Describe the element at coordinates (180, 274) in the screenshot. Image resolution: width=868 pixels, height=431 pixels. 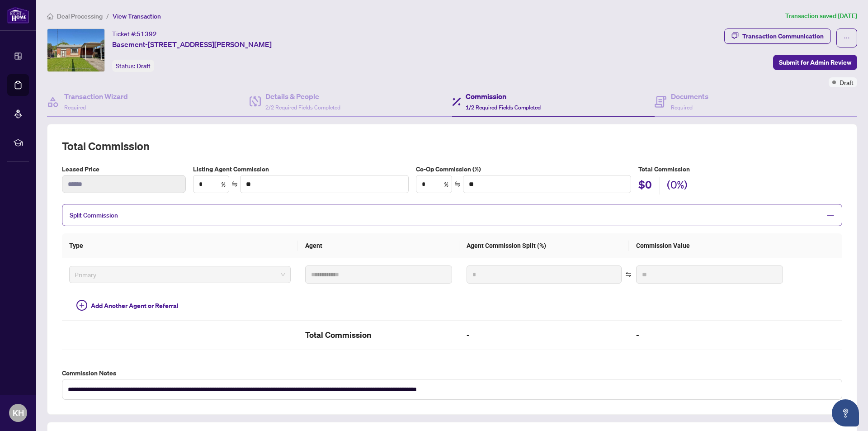
I see `span: Primary` at that location.